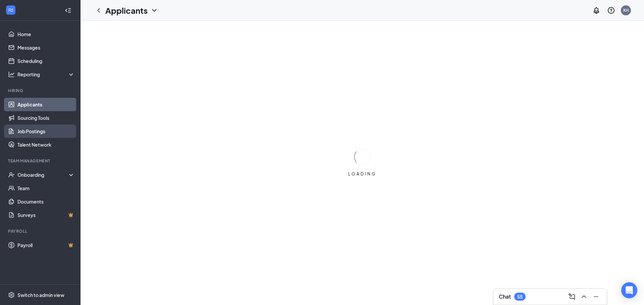 This screenshot has width=644, height=305. I want to click on div: Reporting, so click(46, 74).